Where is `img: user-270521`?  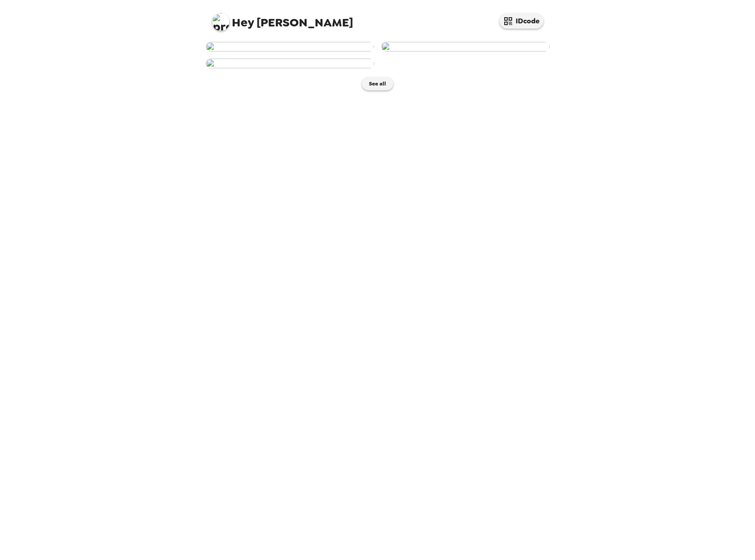
img: user-270521 is located at coordinates (290, 63).